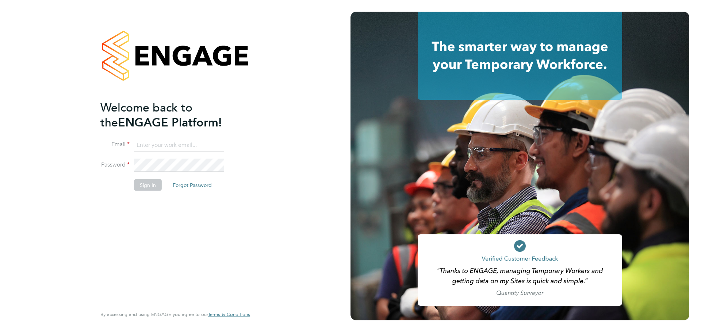  I want to click on span: By accessing and using ENGAGE you agree to our, so click(175, 315).